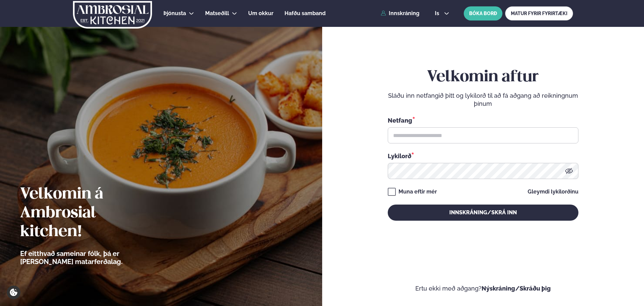 This screenshot has width=644, height=306. Describe the element at coordinates (305, 14) in the screenshot. I see `a: Hafðu samband` at that location.